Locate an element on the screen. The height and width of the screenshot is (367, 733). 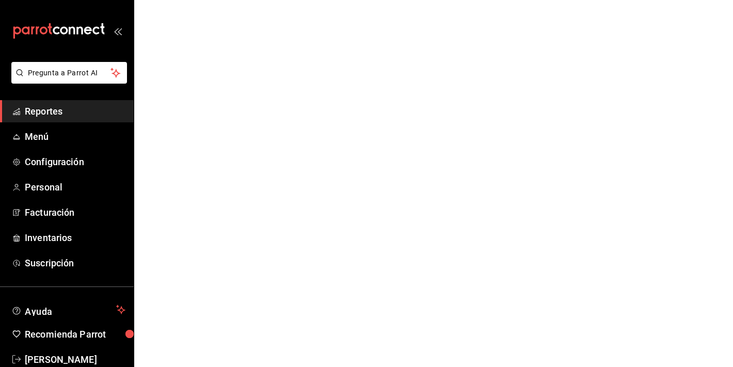
span: Recomienda Parrot is located at coordinates (75, 334).